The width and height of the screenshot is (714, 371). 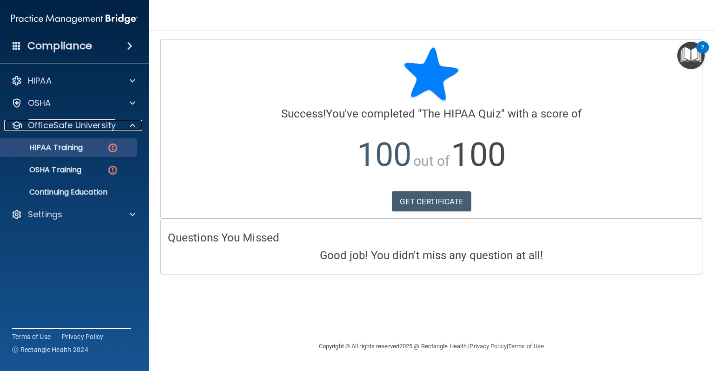 I want to click on p: OSHA Training, so click(x=44, y=170).